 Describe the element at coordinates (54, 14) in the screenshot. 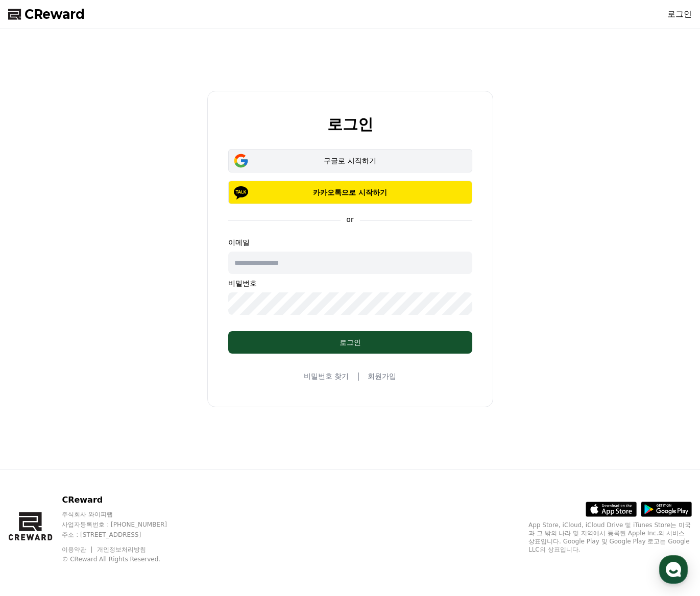

I see `span: CReward` at that location.